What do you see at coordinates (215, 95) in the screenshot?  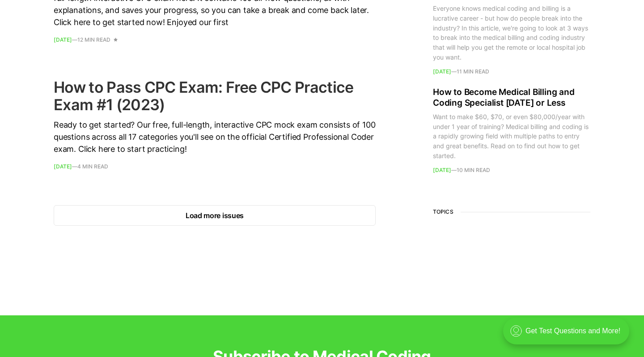 I see `h2: How to Pass CPC Exam: Free CPC Practice Exam #1 (2023)` at bounding box center [215, 95].